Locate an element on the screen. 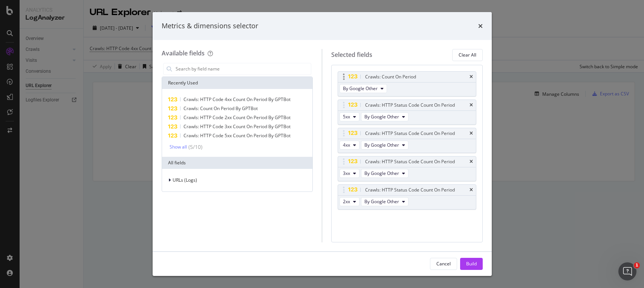  div: Crawls: HTTP Status Code Count On Periodtimes5xxBy Google Other is located at coordinates (407, 112).